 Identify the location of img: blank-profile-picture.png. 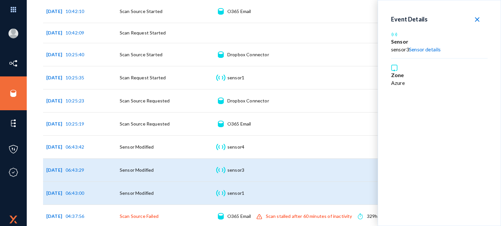
(13, 34).